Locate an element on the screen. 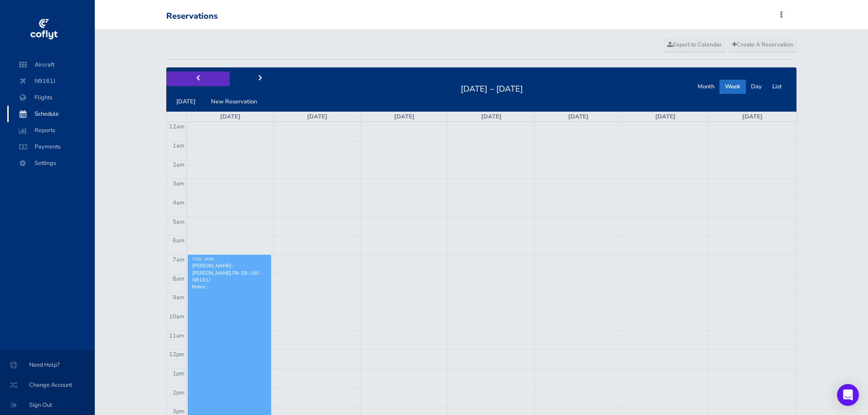 This screenshot has width=868, height=415. span: Sign Out is located at coordinates (47, 406).